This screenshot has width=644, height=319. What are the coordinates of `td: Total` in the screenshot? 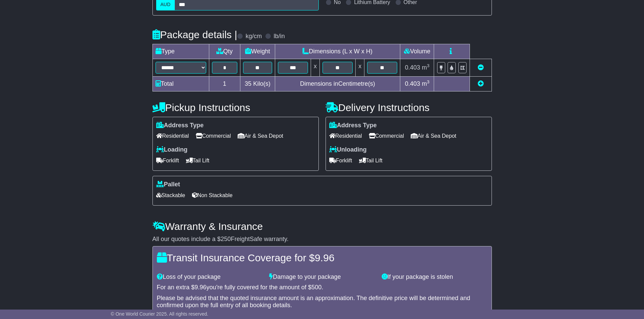 It's located at (181, 84).